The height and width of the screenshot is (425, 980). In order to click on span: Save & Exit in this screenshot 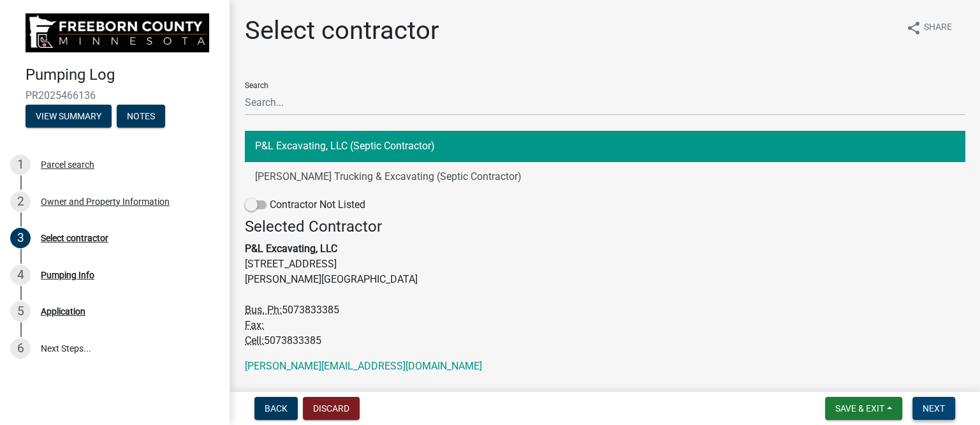, I will do `click(860, 408)`.